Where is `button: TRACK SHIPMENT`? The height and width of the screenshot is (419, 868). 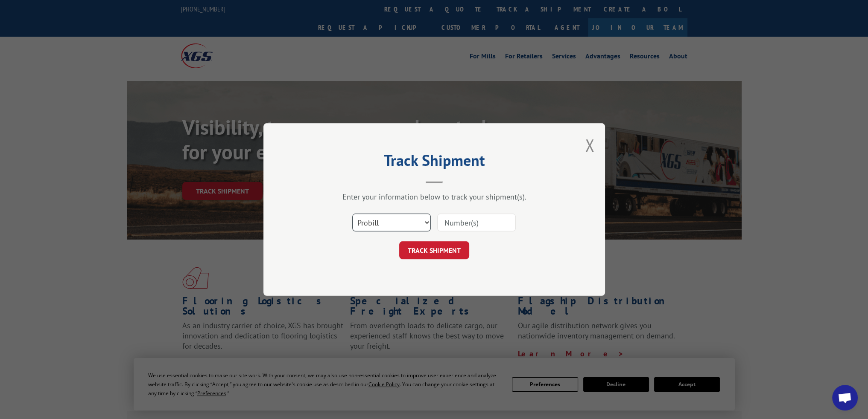
button: TRACK SHIPMENT is located at coordinates (434, 251).